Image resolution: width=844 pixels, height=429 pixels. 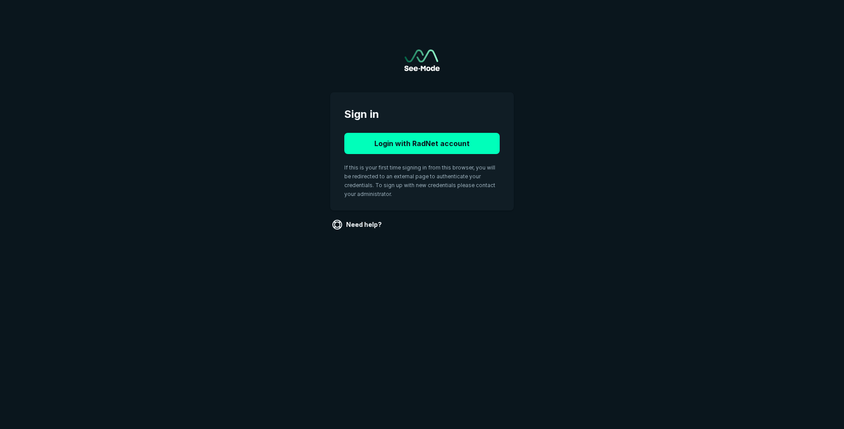 What do you see at coordinates (422, 114) in the screenshot?
I see `span: Sign in` at bounding box center [422, 114].